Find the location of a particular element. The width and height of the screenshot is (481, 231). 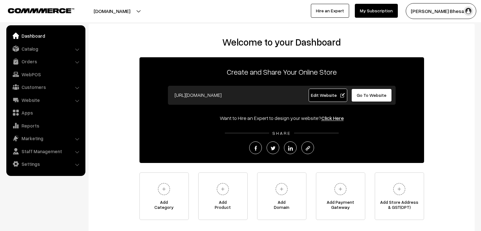

a: AddProduct is located at coordinates (223, 196).